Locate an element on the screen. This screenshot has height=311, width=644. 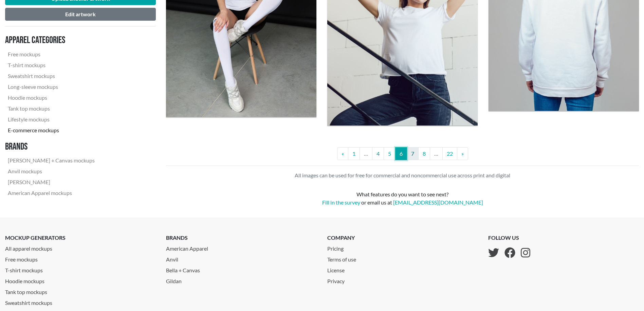
a: 4 is located at coordinates (378, 153).